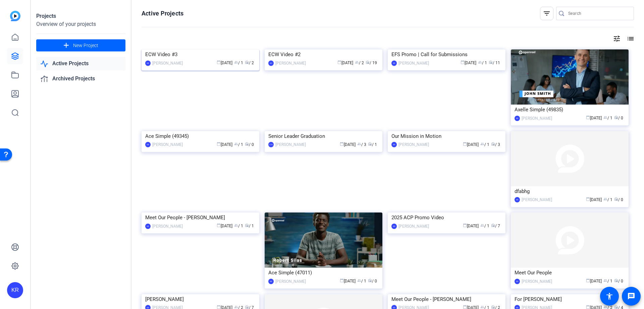  I want to click on div: Meet Our People, so click(570, 273).